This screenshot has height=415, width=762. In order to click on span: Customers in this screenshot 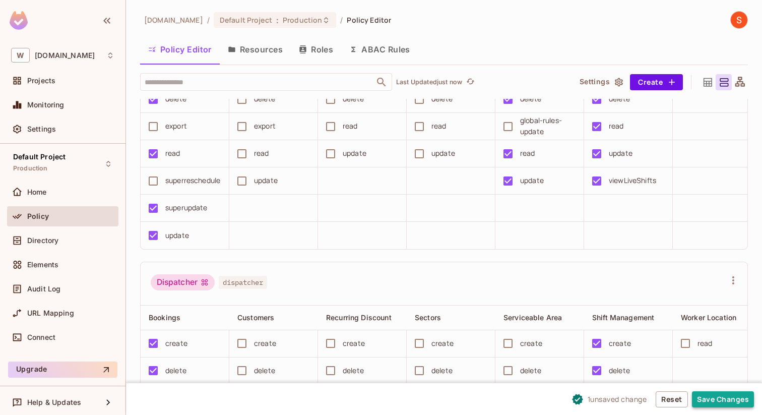, I will do `click(255, 317)`.